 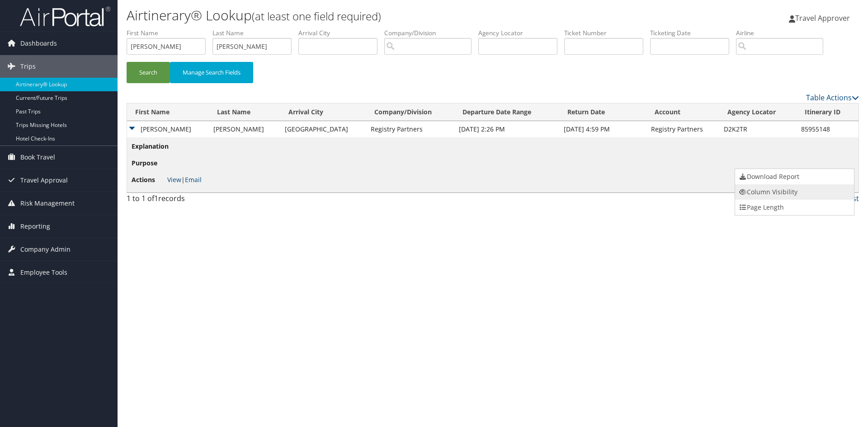 What do you see at coordinates (794, 192) in the screenshot?
I see `a: Column Visibility` at bounding box center [794, 192].